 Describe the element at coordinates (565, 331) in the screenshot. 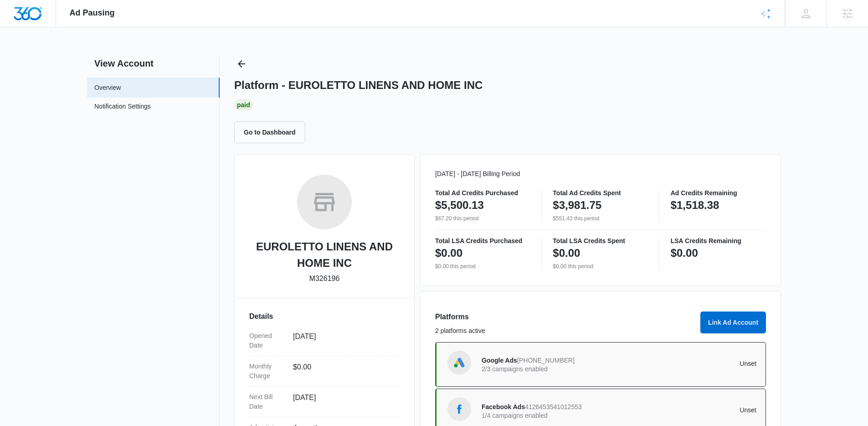

I see `p: 2 platforms active` at that location.